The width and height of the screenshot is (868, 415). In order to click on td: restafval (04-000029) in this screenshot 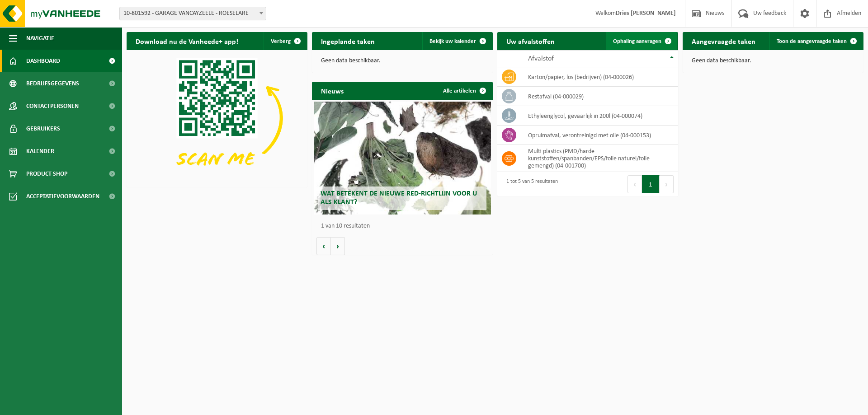, I will do `click(600, 97)`.